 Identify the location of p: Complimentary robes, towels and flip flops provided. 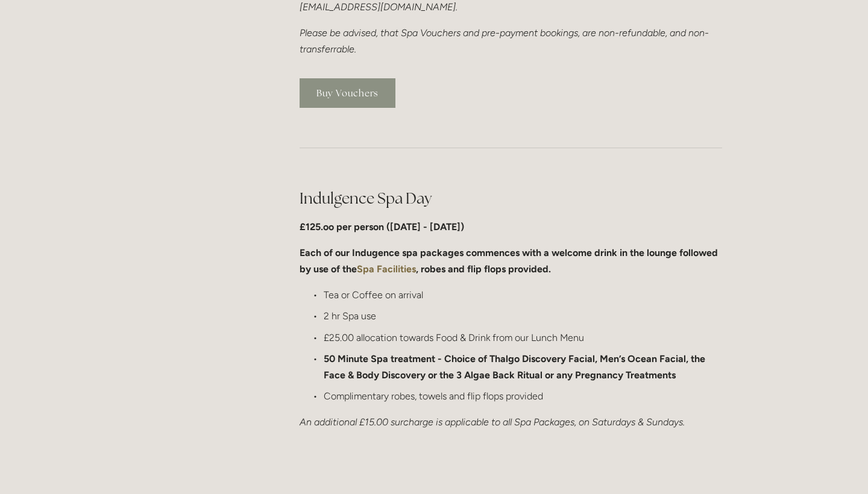
(523, 396).